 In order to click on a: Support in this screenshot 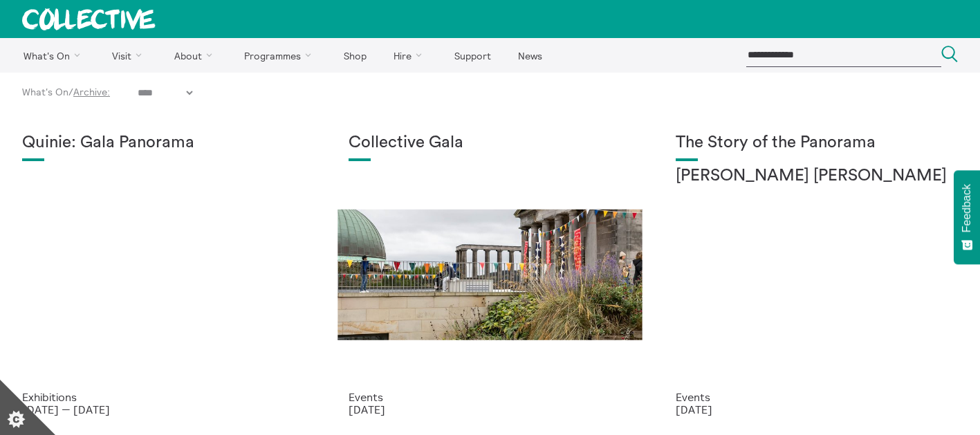, I will do `click(472, 56)`.